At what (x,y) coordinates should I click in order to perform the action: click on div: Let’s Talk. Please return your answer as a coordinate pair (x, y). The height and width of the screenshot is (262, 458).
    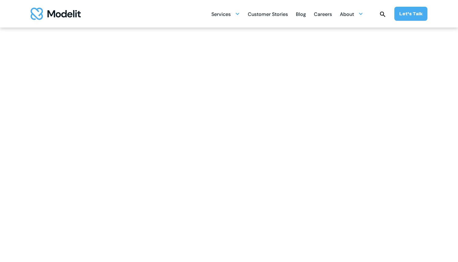
    Looking at the image, I should click on (411, 14).